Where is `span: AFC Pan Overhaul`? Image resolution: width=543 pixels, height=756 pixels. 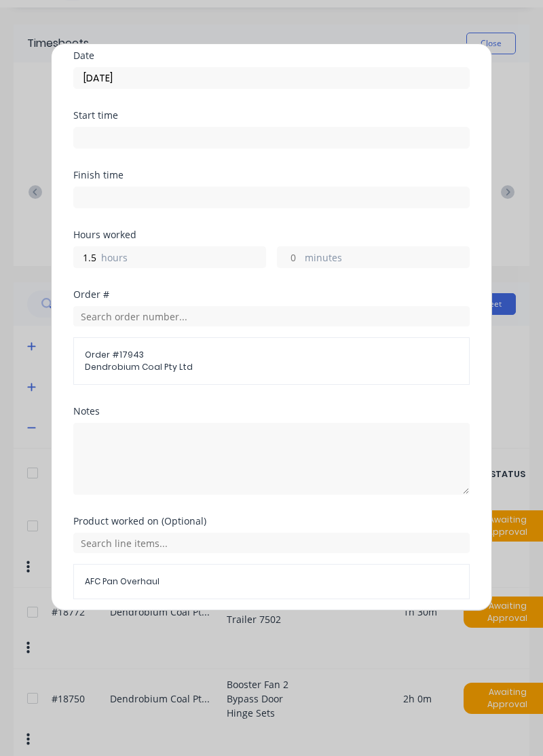 span: AFC Pan Overhaul is located at coordinates (271, 581).